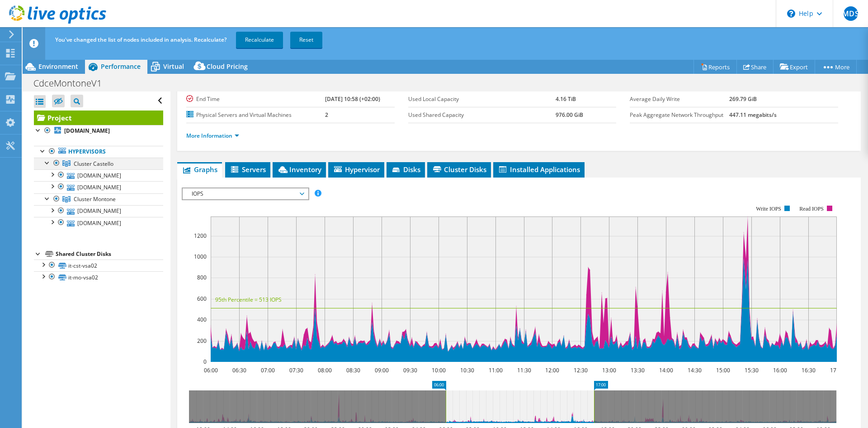 The height and width of the screenshot is (428, 868). What do you see at coordinates (58, 66) in the screenshot?
I see `span: Environment` at bounding box center [58, 66].